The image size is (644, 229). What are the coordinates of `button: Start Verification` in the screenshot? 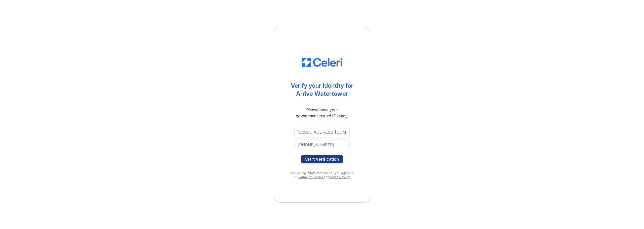 It's located at (322, 159).